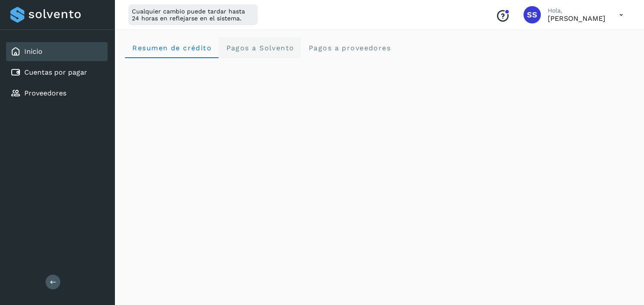 This screenshot has width=644, height=305. What do you see at coordinates (56, 72) in the screenshot?
I see `a: Cuentas por pagar` at bounding box center [56, 72].